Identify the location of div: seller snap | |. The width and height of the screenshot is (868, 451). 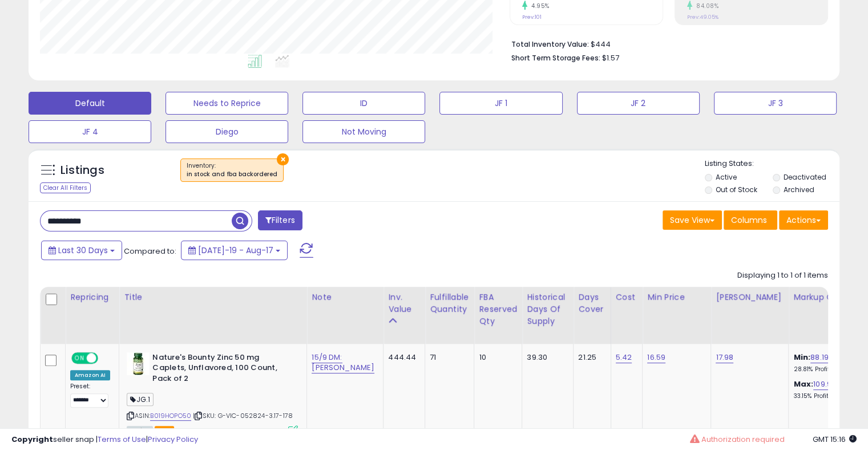
(104, 439).